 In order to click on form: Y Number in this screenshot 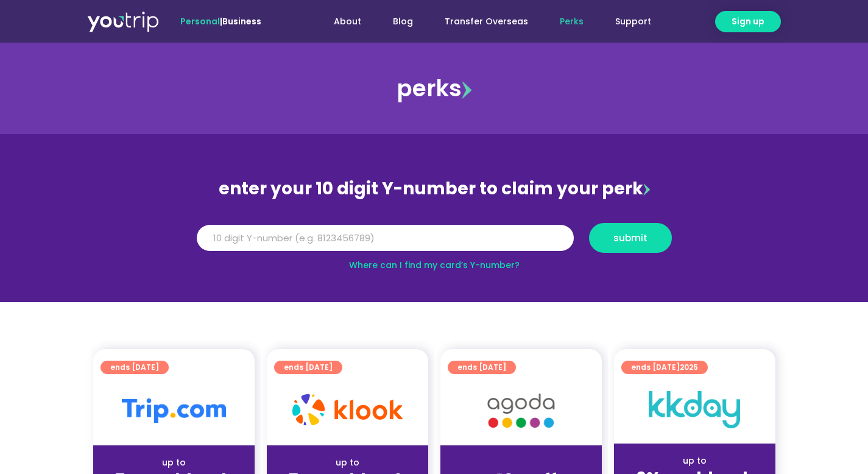, I will do `click(434, 242)`.